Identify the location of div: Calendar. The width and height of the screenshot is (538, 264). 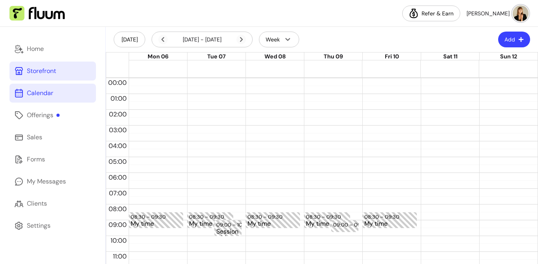
(40, 93).